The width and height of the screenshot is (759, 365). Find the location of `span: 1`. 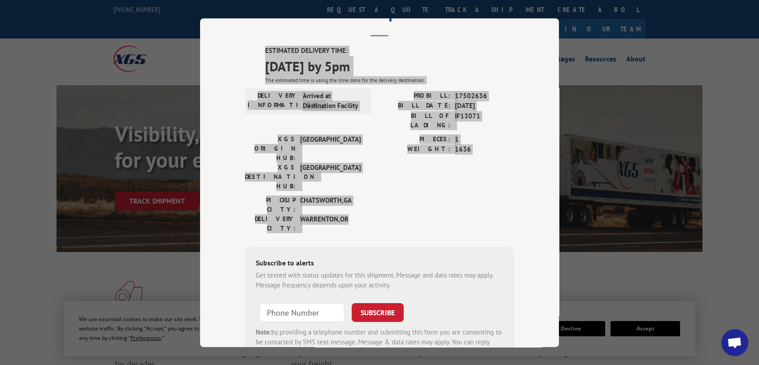

span: 1 is located at coordinates (484, 139).